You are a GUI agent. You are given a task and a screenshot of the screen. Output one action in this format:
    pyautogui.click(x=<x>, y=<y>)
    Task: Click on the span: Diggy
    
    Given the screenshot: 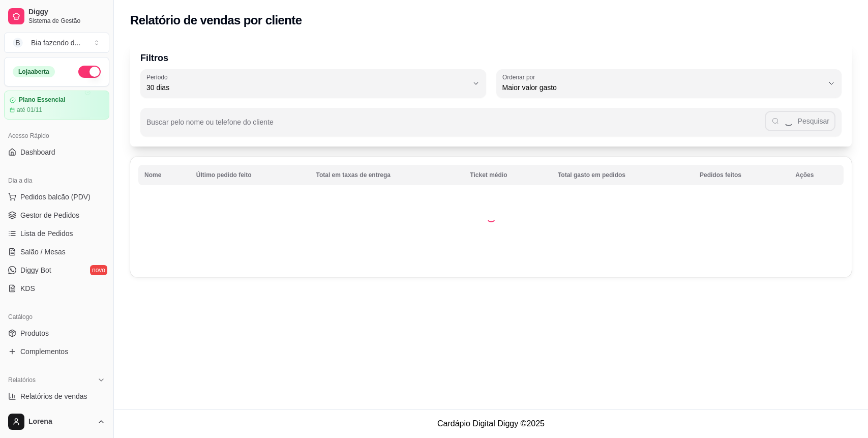 What is the action you would take?
    pyautogui.click(x=67, y=12)
    